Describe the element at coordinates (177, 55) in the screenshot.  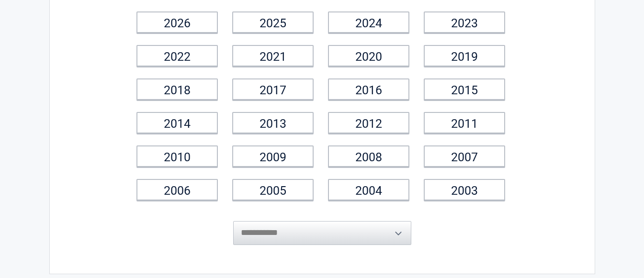
I see `a: 2022` at that location.